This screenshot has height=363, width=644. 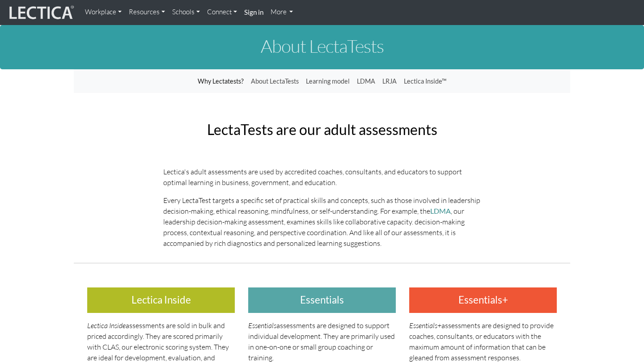 I want to click on strong: Sign in, so click(x=254, y=12).